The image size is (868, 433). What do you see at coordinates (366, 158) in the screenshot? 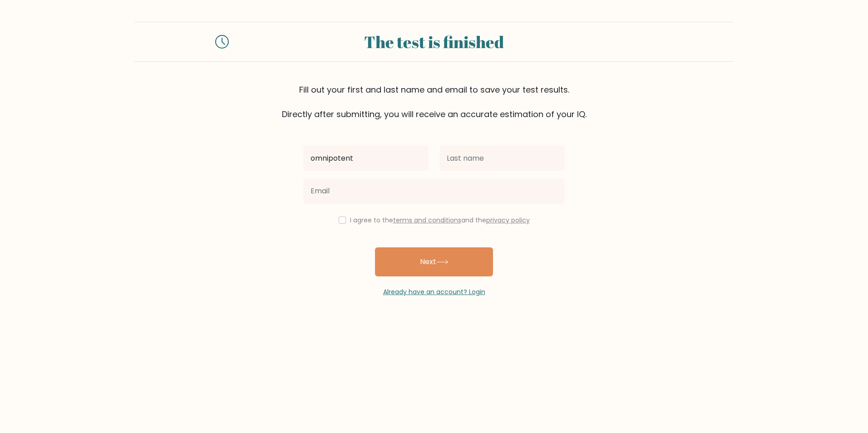
I see `input: First name` at bounding box center [366, 158].